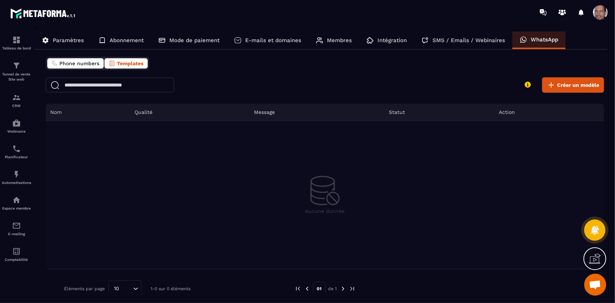  Describe the element at coordinates (544, 40) in the screenshot. I see `p: WhatsApp` at that location.